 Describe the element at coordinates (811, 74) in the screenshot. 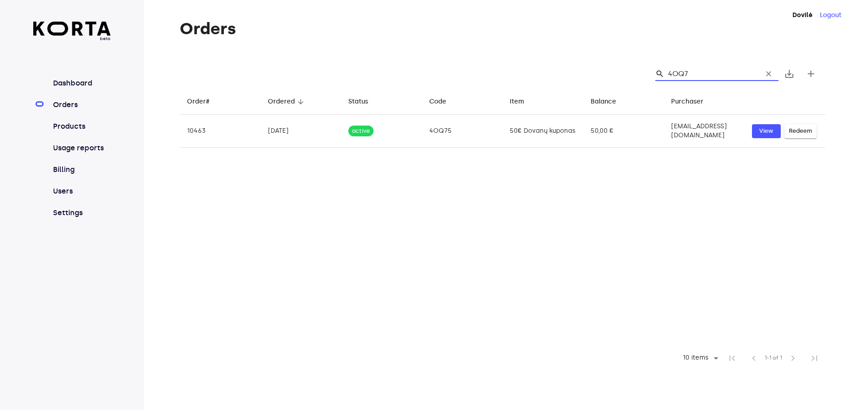

I see `button: Create new gift card` at that location.